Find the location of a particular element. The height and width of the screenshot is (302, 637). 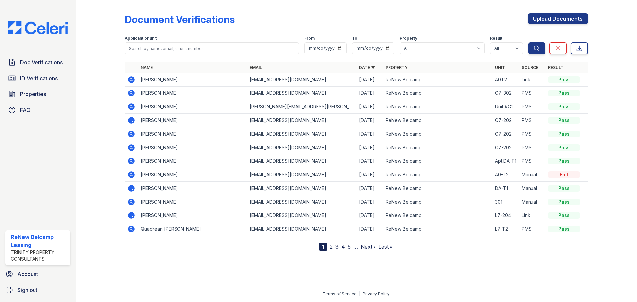

div: 1 is located at coordinates (323, 247).